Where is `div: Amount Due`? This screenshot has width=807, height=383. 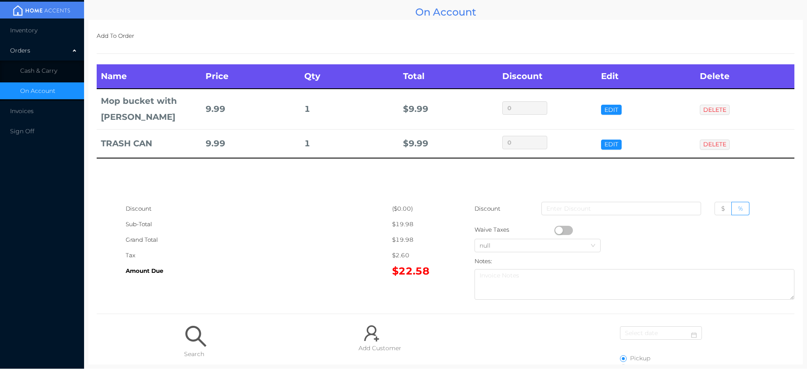
div: Amount Due is located at coordinates (259, 271).